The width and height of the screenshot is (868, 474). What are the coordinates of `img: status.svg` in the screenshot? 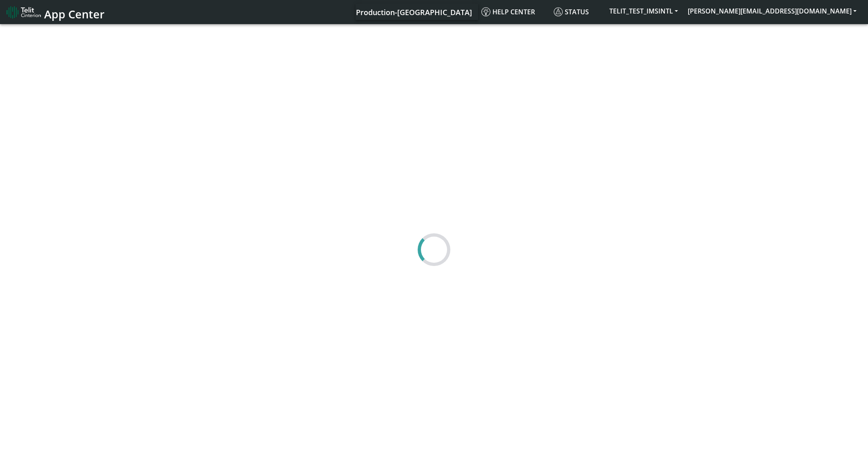 It's located at (558, 12).